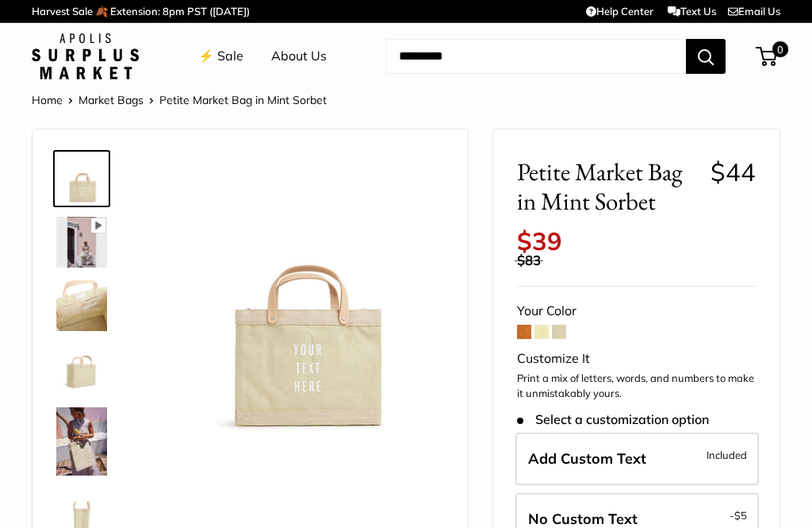 This screenshot has height=528, width=812. I want to click on span: 0, so click(781, 49).